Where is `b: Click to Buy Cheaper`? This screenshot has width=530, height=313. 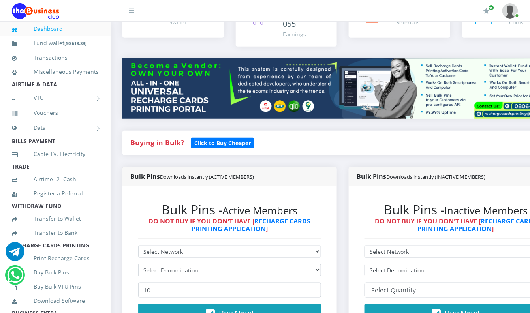 b: Click to Buy Cheaper is located at coordinates (222, 143).